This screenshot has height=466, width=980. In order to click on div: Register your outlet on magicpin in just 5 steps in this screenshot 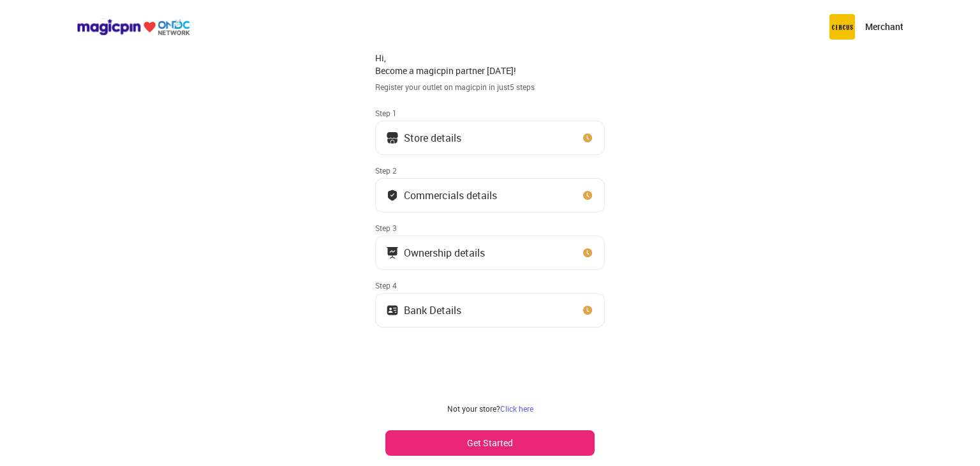, I will do `click(490, 87)`.